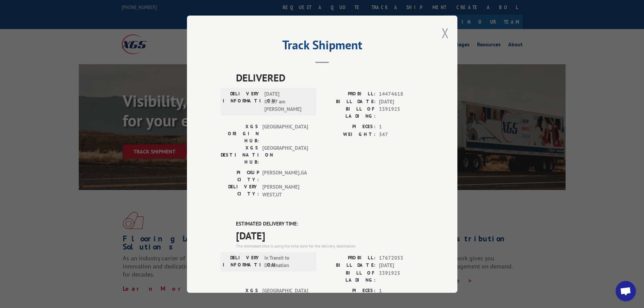 The height and width of the screenshot is (308, 644). What do you see at coordinates (401, 258) in the screenshot?
I see `span: 17672053` at bounding box center [401, 258].